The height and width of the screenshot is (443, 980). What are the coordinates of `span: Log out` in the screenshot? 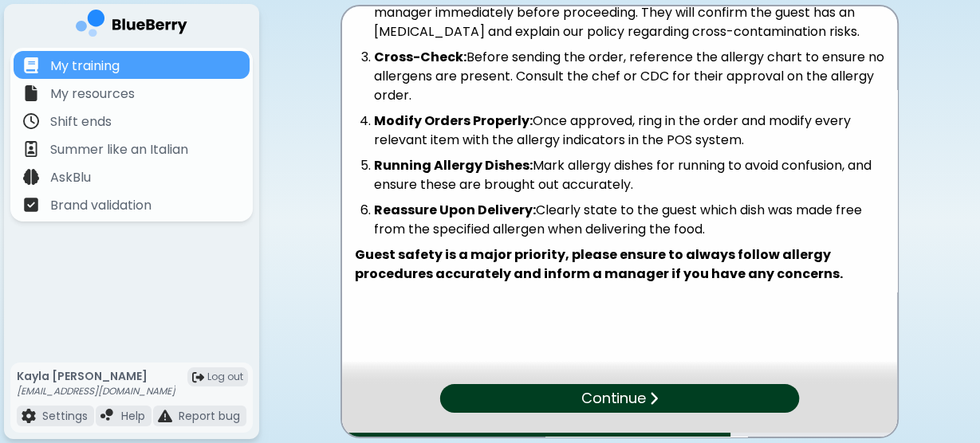 It's located at (225, 377).